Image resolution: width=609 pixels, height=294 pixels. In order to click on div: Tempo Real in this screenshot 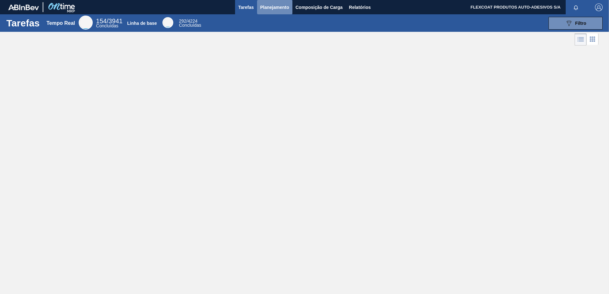, I will do `click(61, 23)`.